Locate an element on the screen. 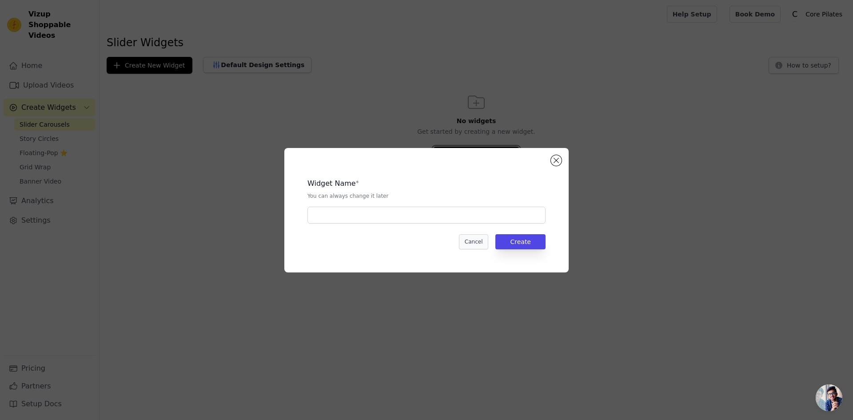 The width and height of the screenshot is (853, 420). button: Create is located at coordinates (520, 242).